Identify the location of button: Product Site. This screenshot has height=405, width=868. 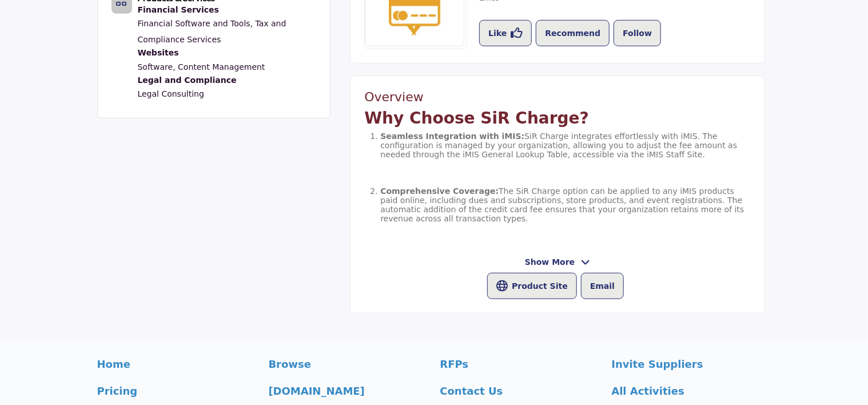
(532, 286).